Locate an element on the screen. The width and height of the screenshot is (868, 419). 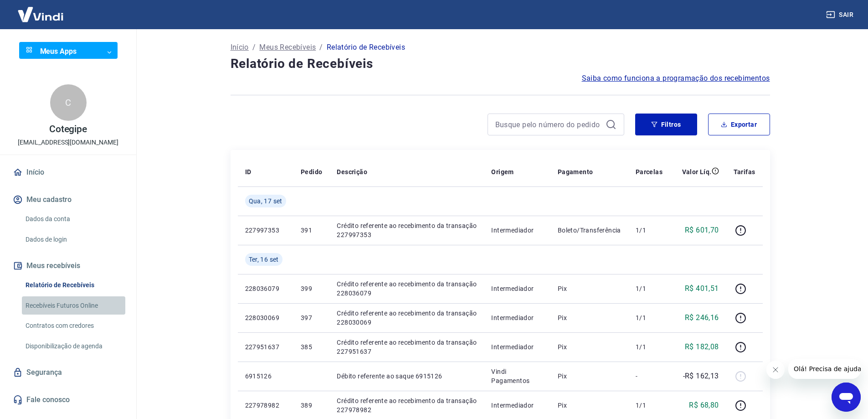
p: Início is located at coordinates (240, 48).